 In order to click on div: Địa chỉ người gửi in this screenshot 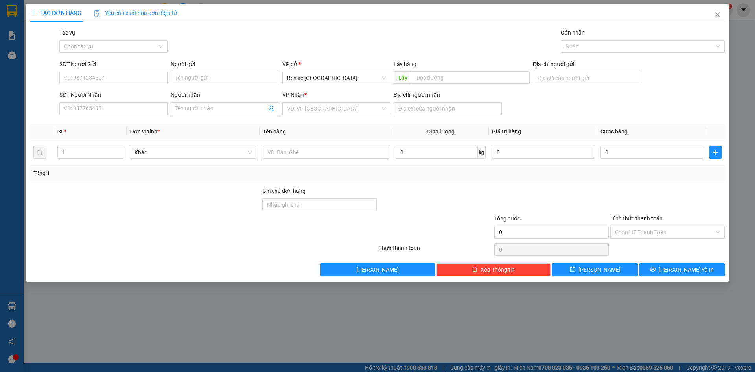, I will do `click(587, 64)`.